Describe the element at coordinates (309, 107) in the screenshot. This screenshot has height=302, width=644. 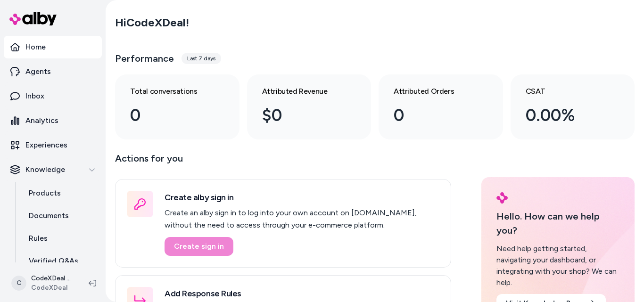
I see `a: Attributed Revenue $0` at that location.